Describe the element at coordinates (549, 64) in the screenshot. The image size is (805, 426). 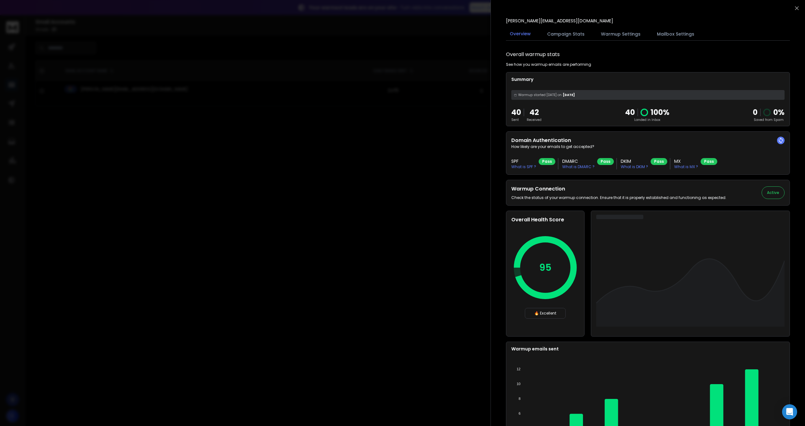
I see `p: See how you warmup emails are performing` at that location.